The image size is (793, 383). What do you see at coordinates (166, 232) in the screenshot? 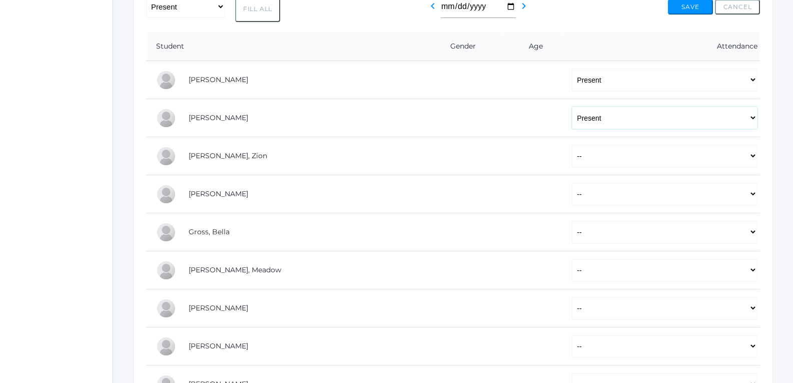
I see `div: Bella Gross` at bounding box center [166, 232].